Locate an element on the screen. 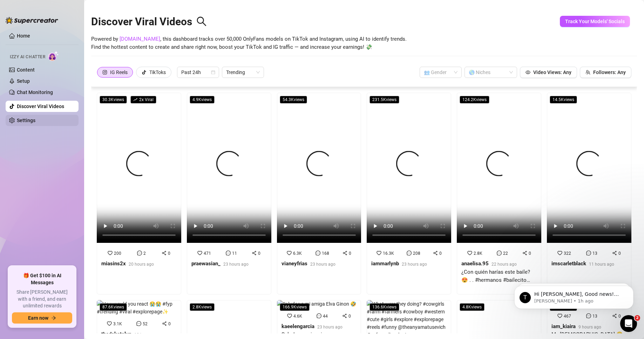 This screenshot has width=644, height=339. strong: thedakotalyn is located at coordinates (117, 334).